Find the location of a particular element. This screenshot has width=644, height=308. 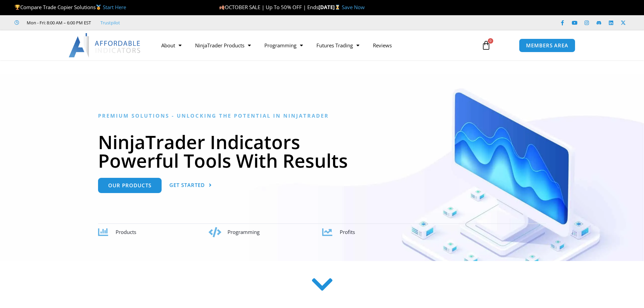

a: Trustpilot is located at coordinates (110, 23).